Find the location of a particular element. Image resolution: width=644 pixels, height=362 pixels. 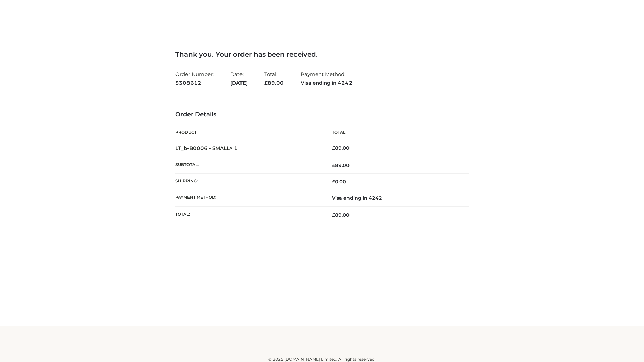

th: Payment method: is located at coordinates (249, 198).